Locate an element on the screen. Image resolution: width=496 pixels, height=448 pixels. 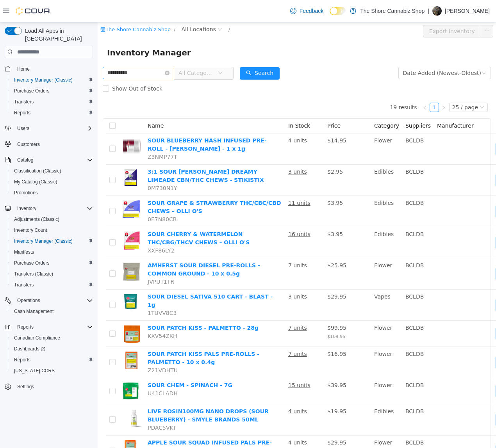
button: Reports is located at coordinates (52, 113).